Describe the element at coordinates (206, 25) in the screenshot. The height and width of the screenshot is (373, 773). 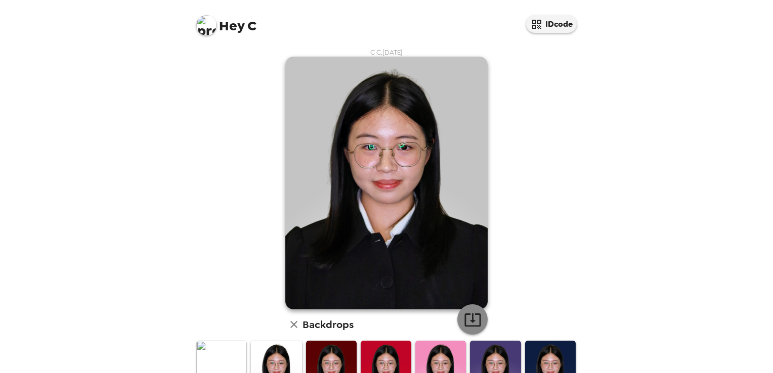
I see `img: profile pic` at that location.